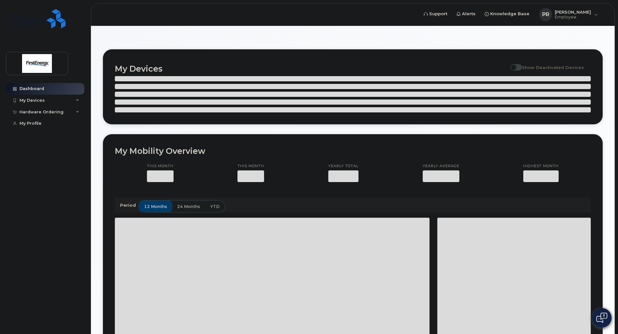  What do you see at coordinates (513, 64) in the screenshot?
I see `input: Show Deactivated Devices` at bounding box center [513, 64].